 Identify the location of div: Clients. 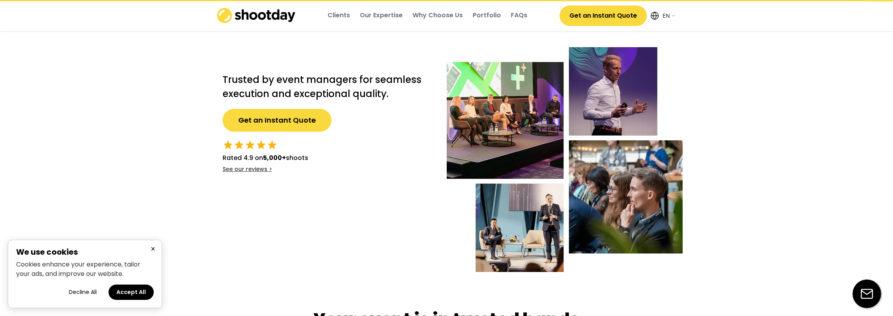
(338, 15).